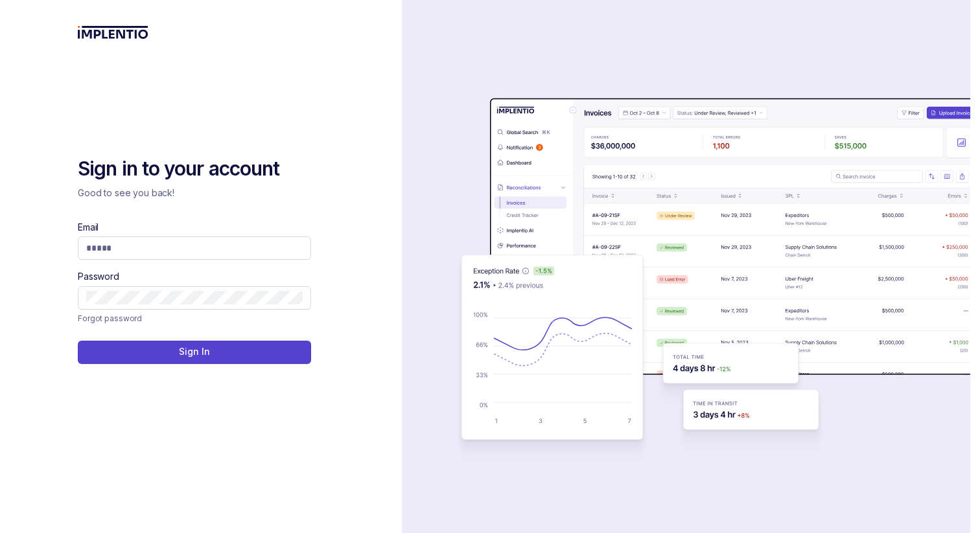  I want to click on h2: Sign in to your account, so click(194, 169).